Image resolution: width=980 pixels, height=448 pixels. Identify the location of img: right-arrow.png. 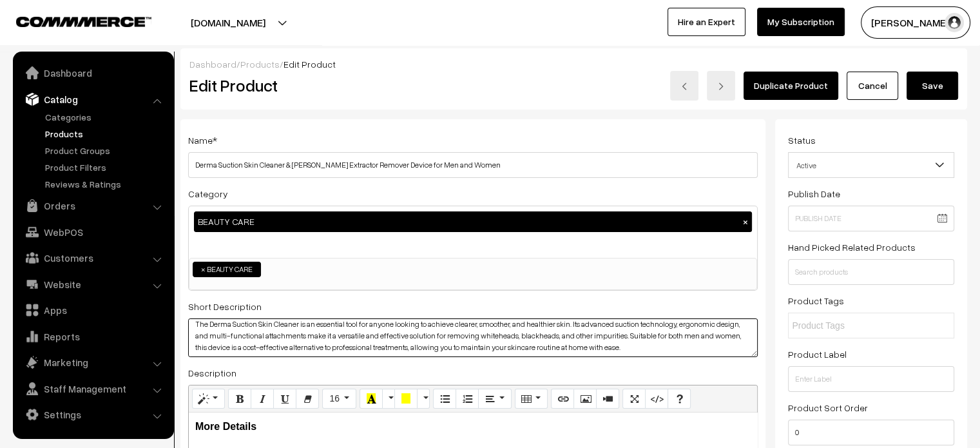
(720, 86).